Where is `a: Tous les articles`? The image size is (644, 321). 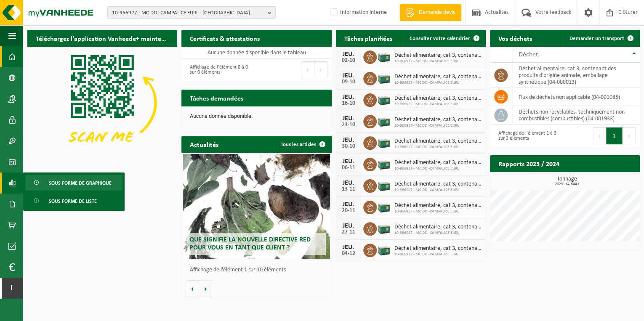 a: Tous les articles is located at coordinates (302, 144).